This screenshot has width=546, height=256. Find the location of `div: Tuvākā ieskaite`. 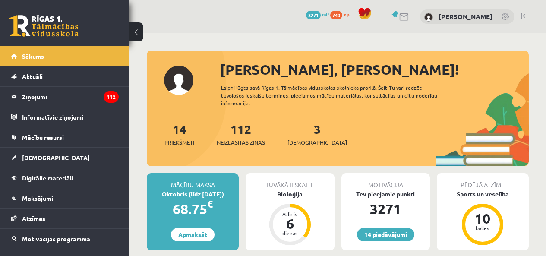

div: Tuvākā ieskaite is located at coordinates (290, 181).